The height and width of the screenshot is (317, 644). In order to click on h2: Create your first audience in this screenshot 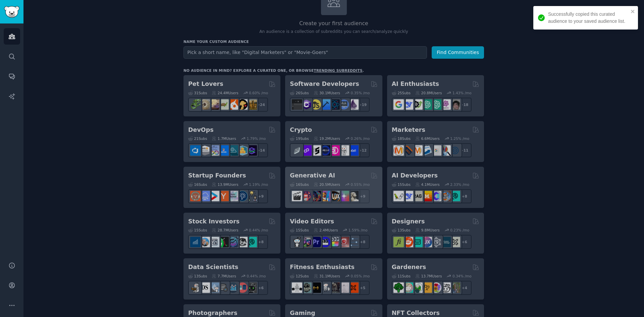, I will do `click(334, 23)`.